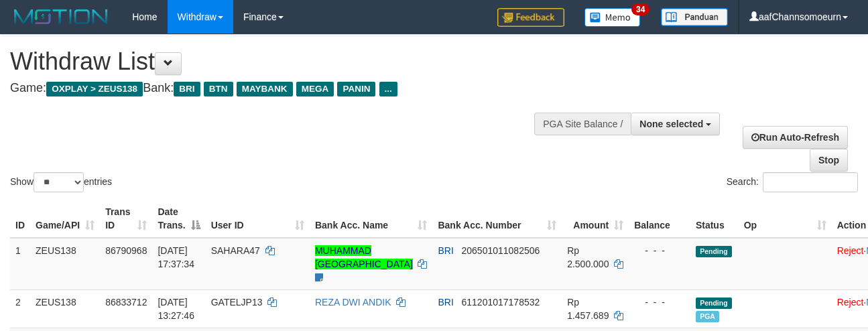 Image resolution: width=868 pixels, height=331 pixels. What do you see at coordinates (371, 219) in the screenshot?
I see `th: Bank Acc. Name: activate to sort column ascending` at bounding box center [371, 219].